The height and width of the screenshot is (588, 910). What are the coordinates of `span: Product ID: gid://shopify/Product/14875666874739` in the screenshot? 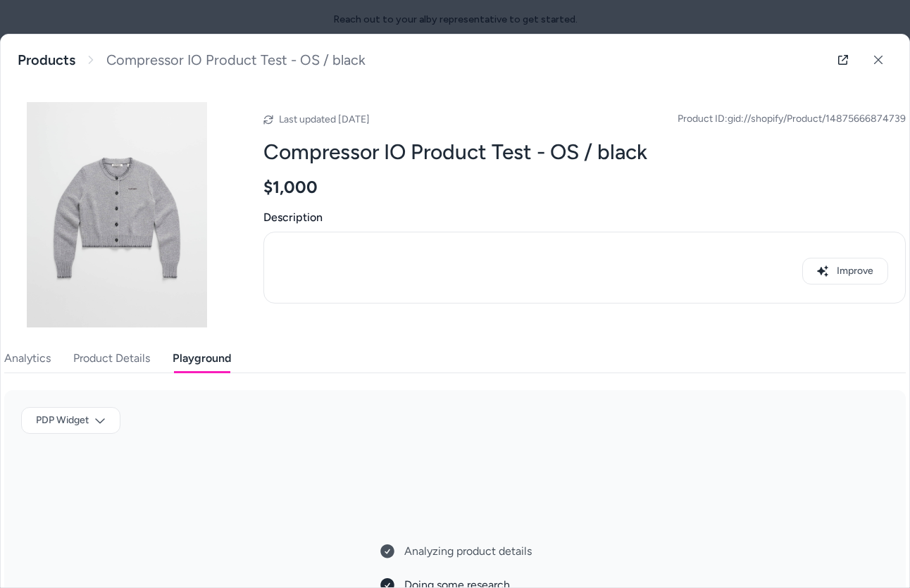 It's located at (792, 119).